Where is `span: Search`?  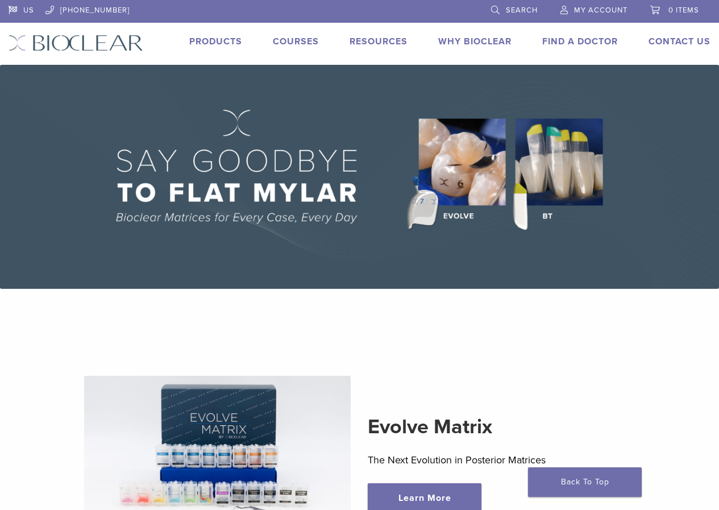 span: Search is located at coordinates (522, 10).